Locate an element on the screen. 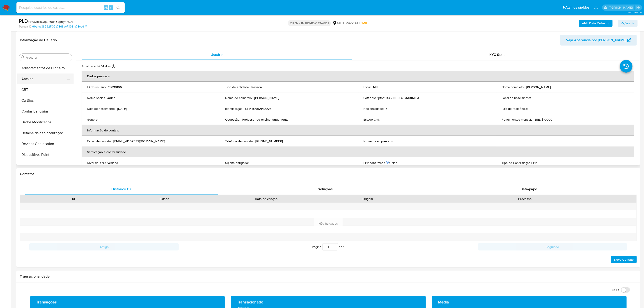 The width and height of the screenshot is (644, 308). p: País de residência : is located at coordinates (514, 108).